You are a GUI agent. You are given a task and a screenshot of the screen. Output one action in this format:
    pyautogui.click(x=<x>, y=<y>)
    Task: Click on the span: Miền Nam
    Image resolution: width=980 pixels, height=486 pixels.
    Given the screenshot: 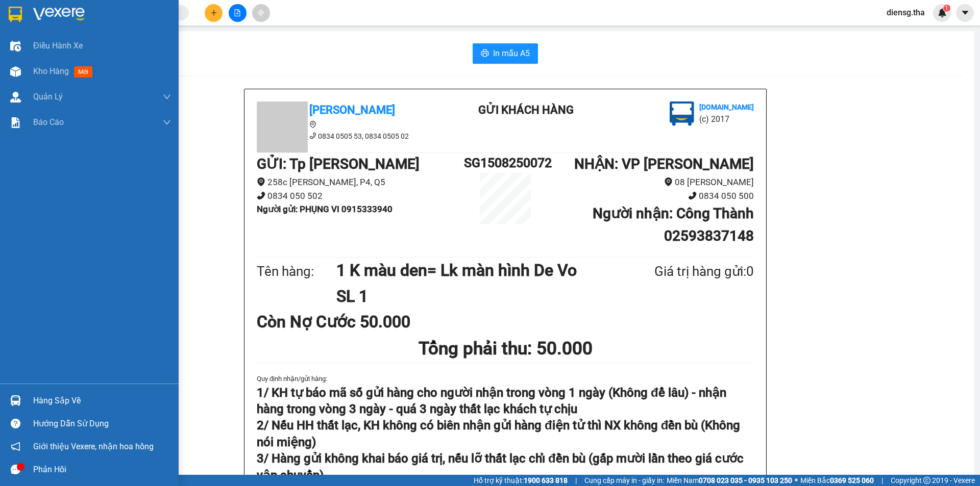 What is the action you would take?
    pyautogui.click(x=729, y=481)
    